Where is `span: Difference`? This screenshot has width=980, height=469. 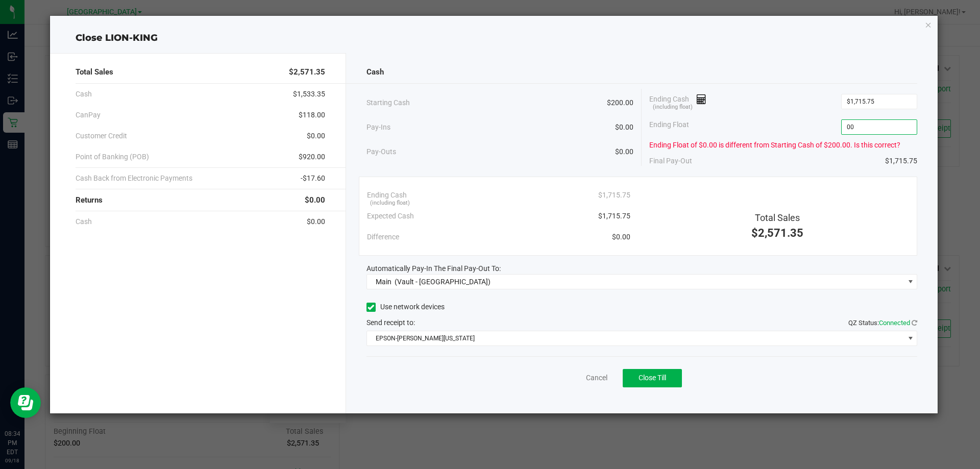
span: Difference is located at coordinates (383, 237).